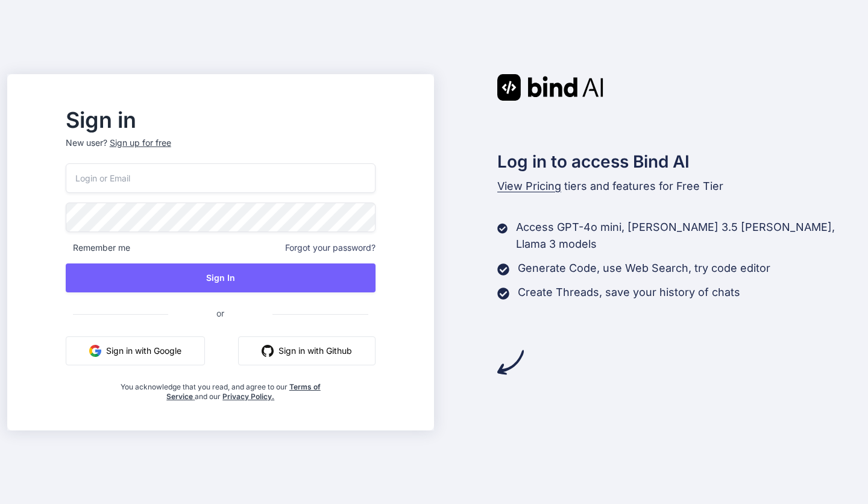  What do you see at coordinates (97, 247) in the screenshot?
I see `span: Remember me` at bounding box center [97, 247].